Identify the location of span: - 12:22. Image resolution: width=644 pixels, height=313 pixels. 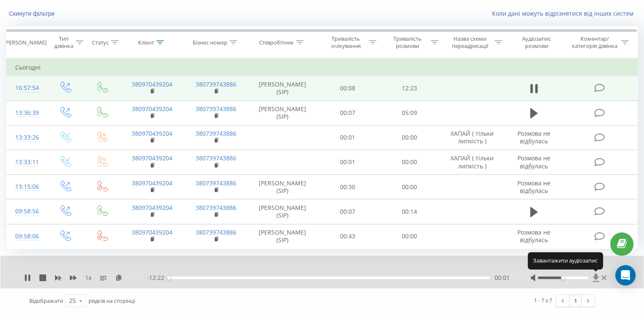
(158, 277).